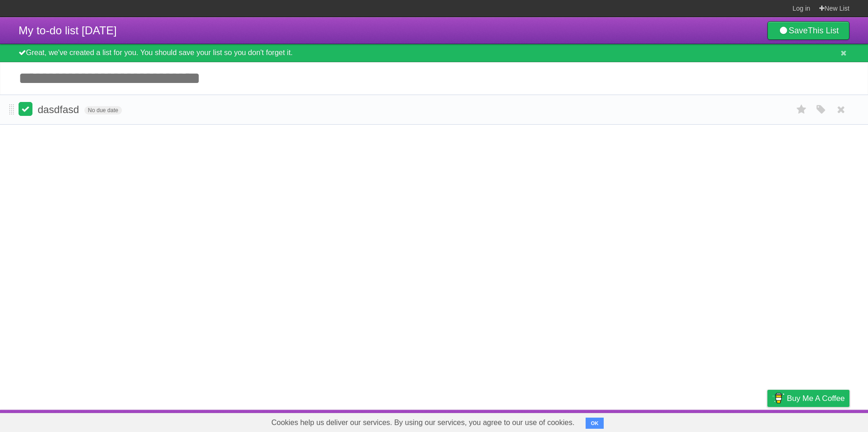  What do you see at coordinates (595, 424) in the screenshot?
I see `button: OK` at bounding box center [595, 424].